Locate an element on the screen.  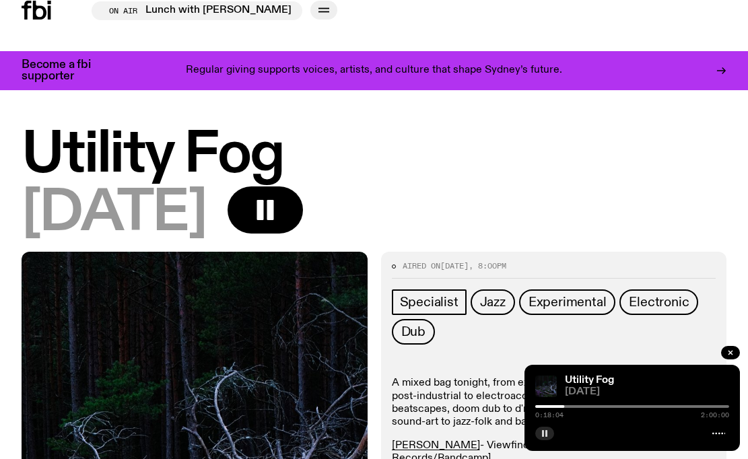
span: Specialist is located at coordinates (429, 302).